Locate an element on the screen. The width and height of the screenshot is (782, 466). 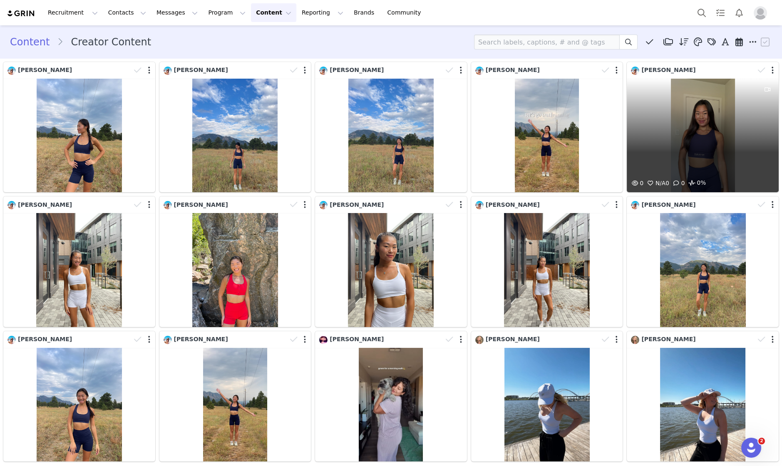
button: Program is located at coordinates (227, 12).